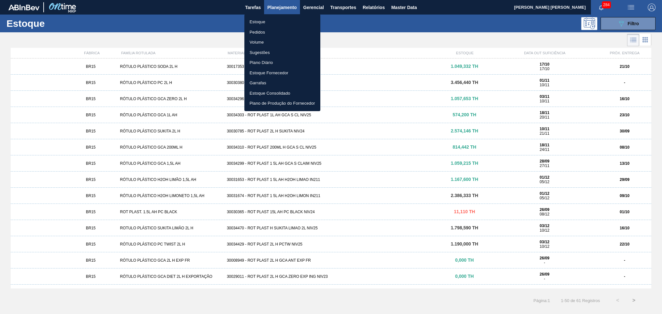 This screenshot has width=662, height=314. I want to click on a: Plano Diário, so click(282, 63).